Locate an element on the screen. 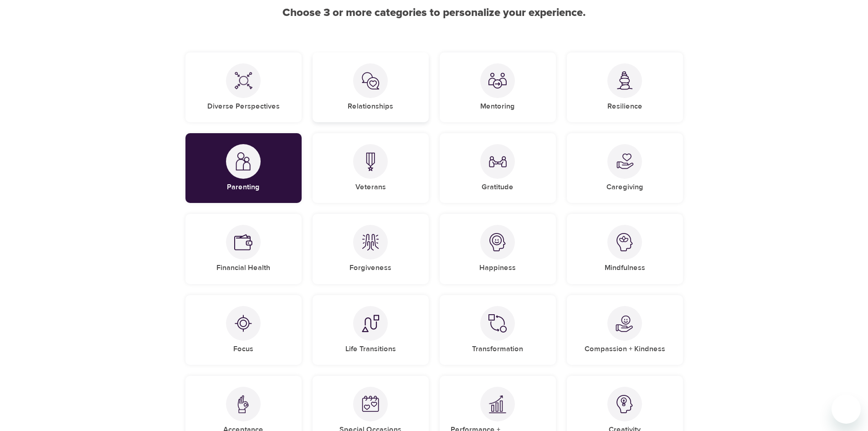  img: Special Occasions is located at coordinates (371, 404).